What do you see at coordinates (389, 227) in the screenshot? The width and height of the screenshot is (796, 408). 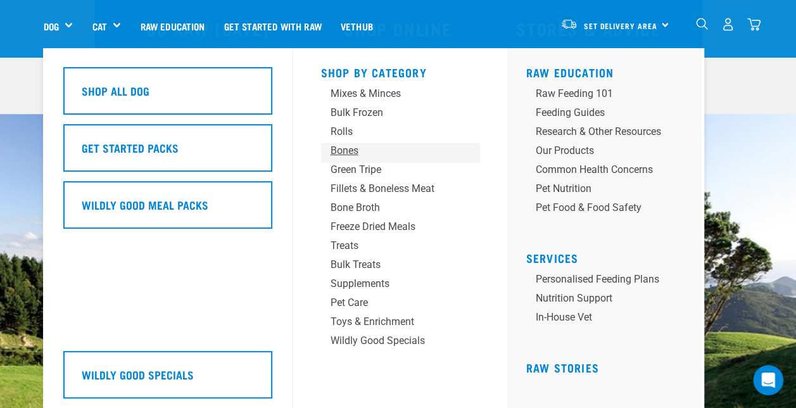 I see `div: Freeze Dried Meals` at bounding box center [389, 227].